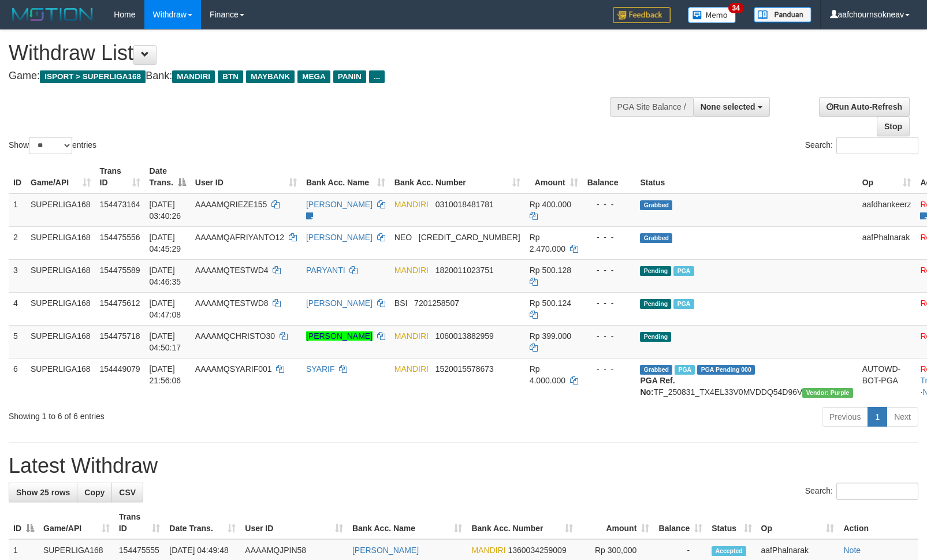  Describe the element at coordinates (17, 243) in the screenshot. I see `td: 2` at that location.